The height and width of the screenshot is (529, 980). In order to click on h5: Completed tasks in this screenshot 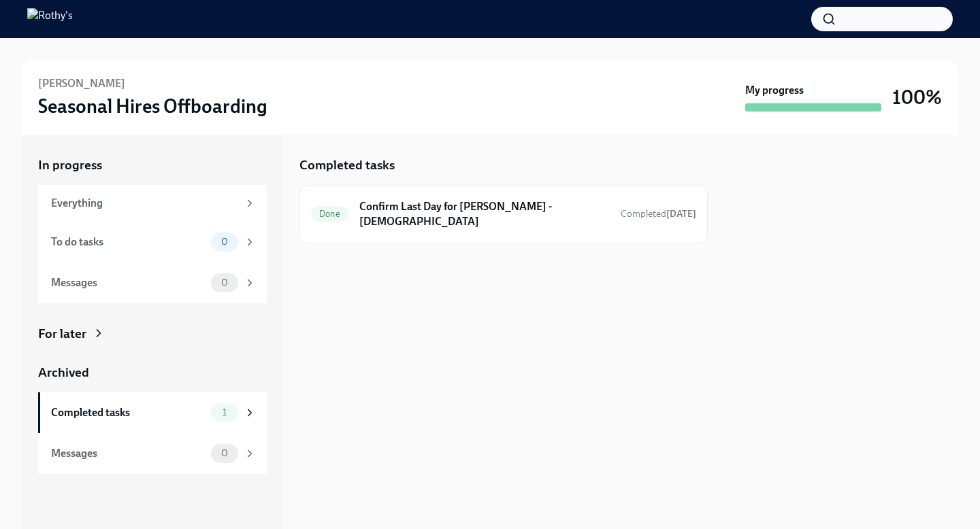, I will do `click(347, 165)`.